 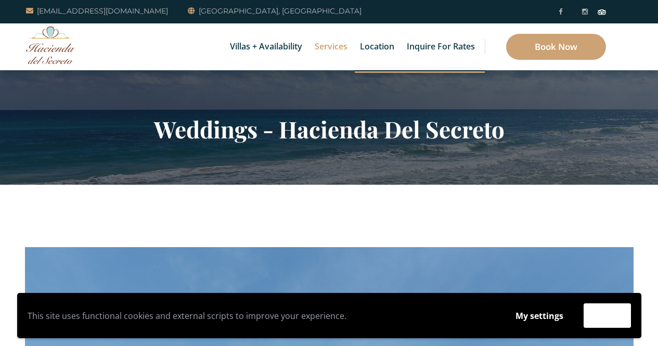 What do you see at coordinates (377, 47) in the screenshot?
I see `a: Location` at bounding box center [377, 47].